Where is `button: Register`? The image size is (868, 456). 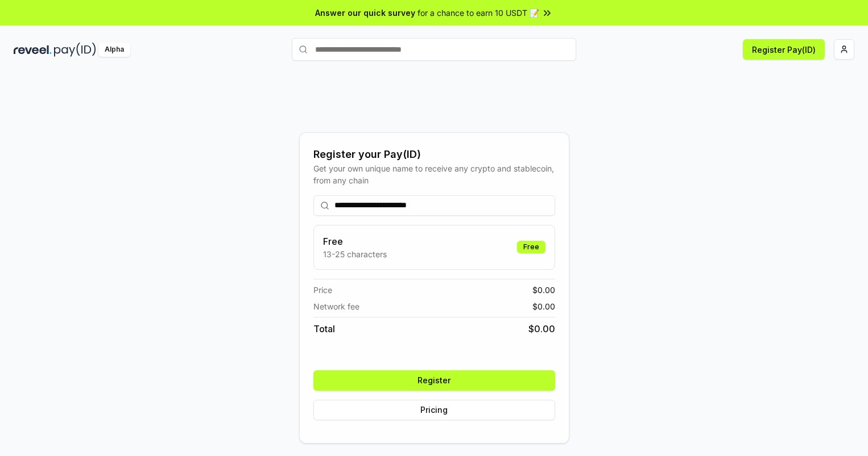
button: Register is located at coordinates (434, 381).